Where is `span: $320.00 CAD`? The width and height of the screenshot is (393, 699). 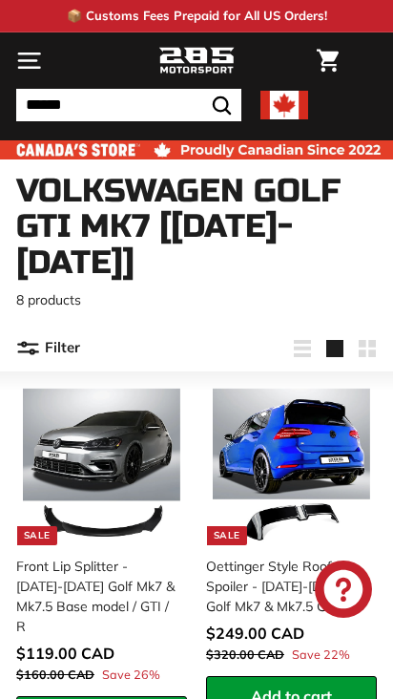 span: $320.00 CAD is located at coordinates (245, 654).